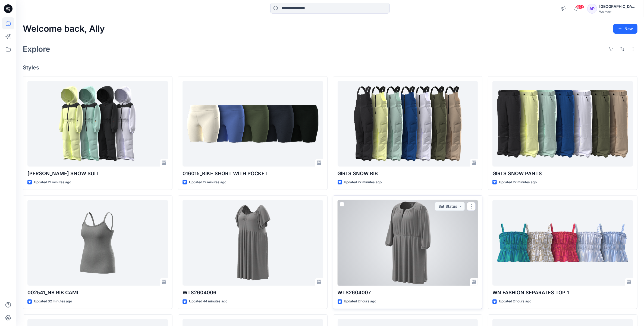  What do you see at coordinates (252, 124) in the screenshot?
I see `a: 016015_BIKE SHORT WITH POCKET` at bounding box center [252, 124].